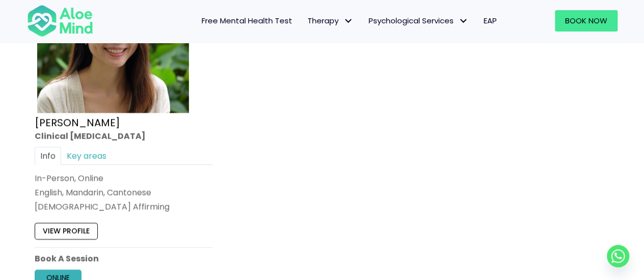 The image size is (644, 280). What do you see at coordinates (586, 21) in the screenshot?
I see `a: Book Now` at bounding box center [586, 21].